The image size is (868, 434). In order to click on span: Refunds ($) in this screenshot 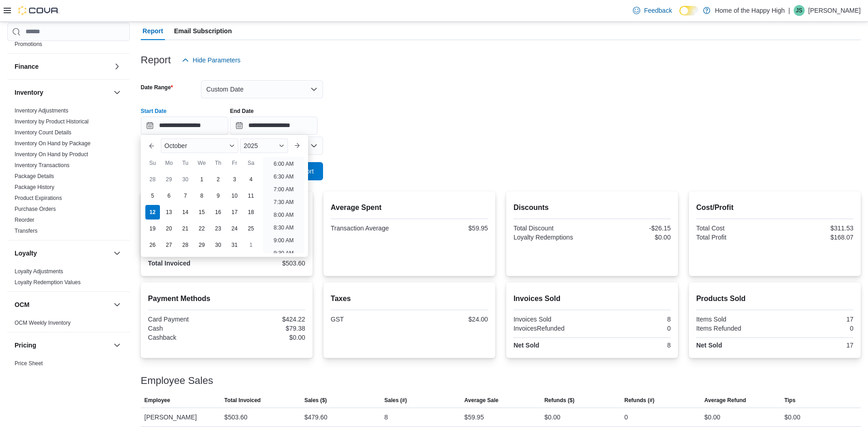, I will do `click(559, 400)`.